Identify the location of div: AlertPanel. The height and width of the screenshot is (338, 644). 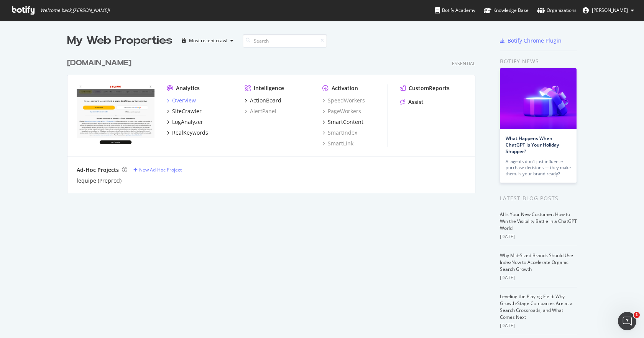
(260, 111).